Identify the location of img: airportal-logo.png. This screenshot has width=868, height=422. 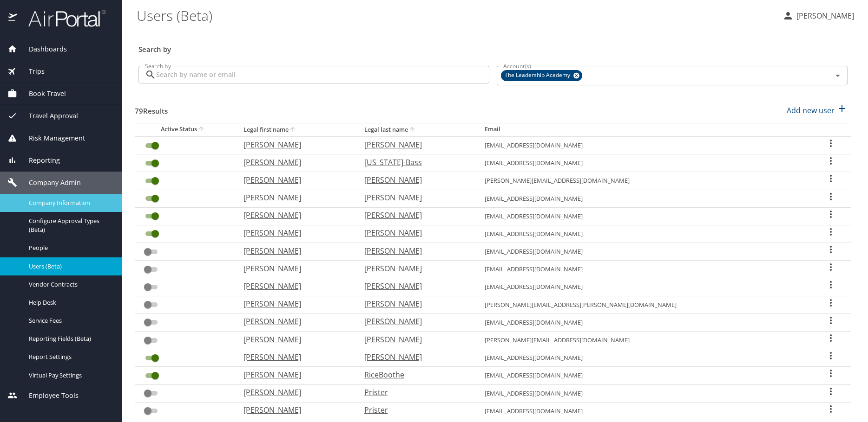
(62, 18).